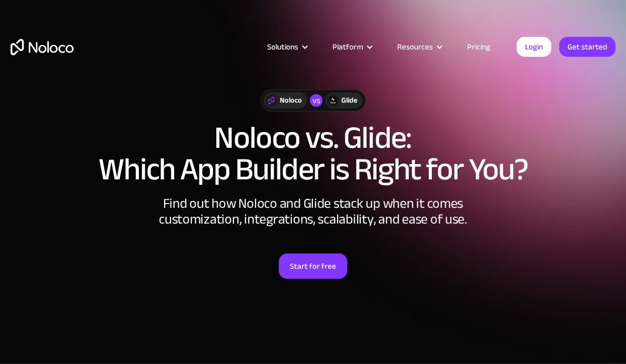  What do you see at coordinates (350, 101) in the screenshot?
I see `div: Glide` at bounding box center [350, 101].